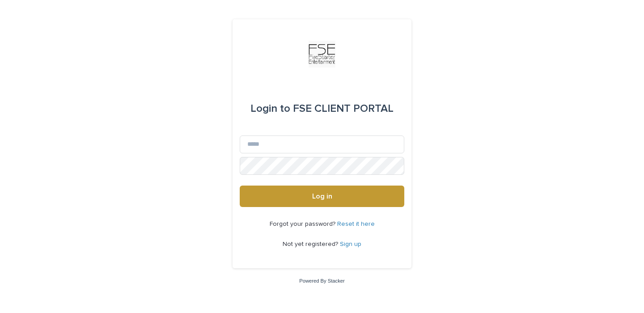 This screenshot has width=644, height=313. I want to click on span: Not yet registered?, so click(311, 244).